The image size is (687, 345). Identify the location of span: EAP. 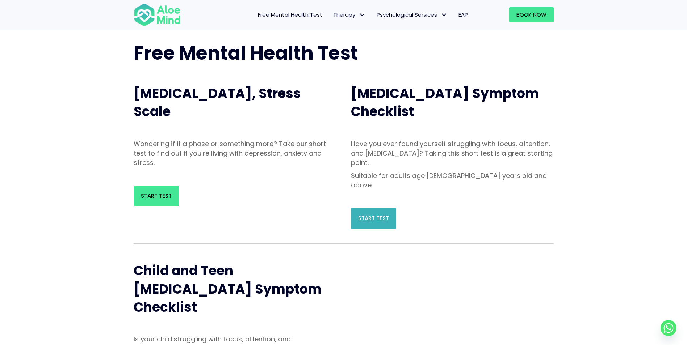
(463, 14).